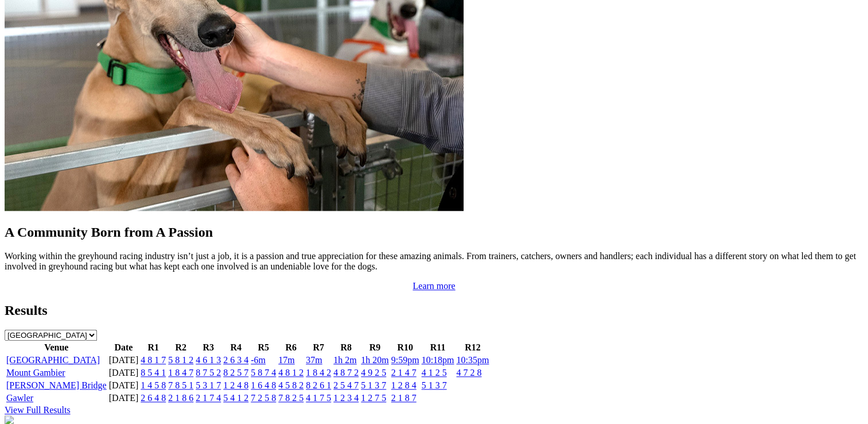 The height and width of the screenshot is (424, 868). I want to click on th: R4, so click(236, 347).